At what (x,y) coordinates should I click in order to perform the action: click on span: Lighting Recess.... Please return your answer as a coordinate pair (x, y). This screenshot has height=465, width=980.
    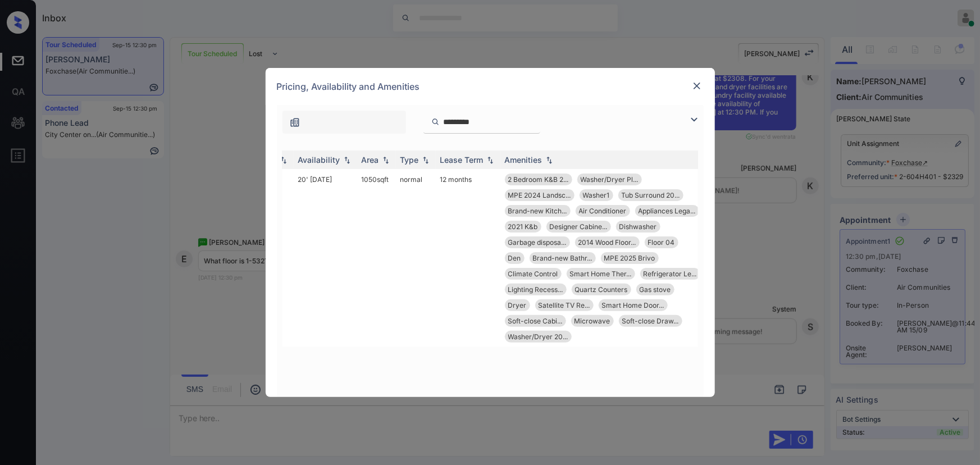
    Looking at the image, I should click on (536, 289).